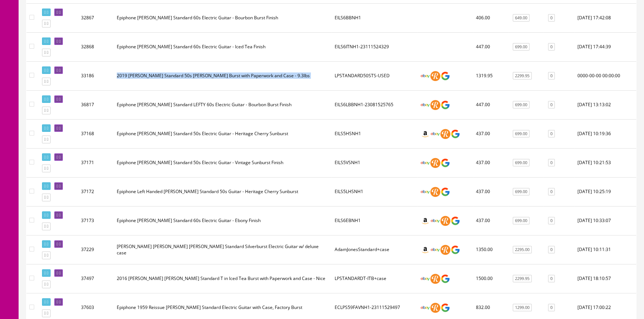  What do you see at coordinates (96, 221) in the screenshot?
I see `td: 37173` at bounding box center [96, 221].